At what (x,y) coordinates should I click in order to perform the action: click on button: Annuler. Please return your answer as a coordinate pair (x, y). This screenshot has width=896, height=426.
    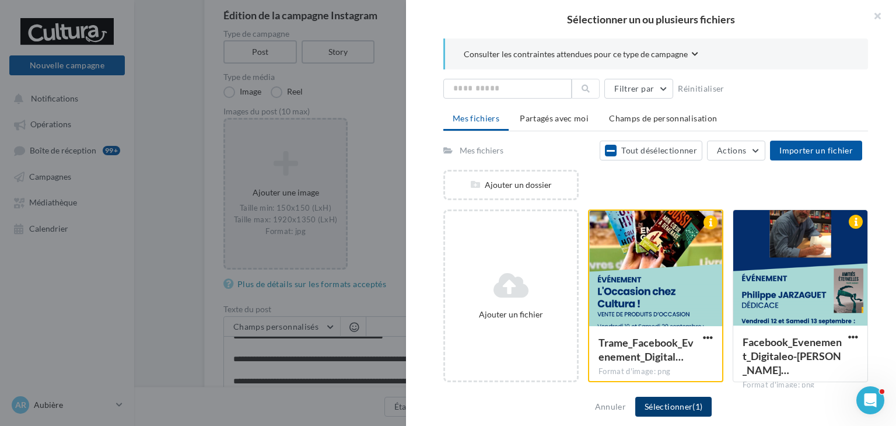
    Looking at the image, I should click on (610, 407).